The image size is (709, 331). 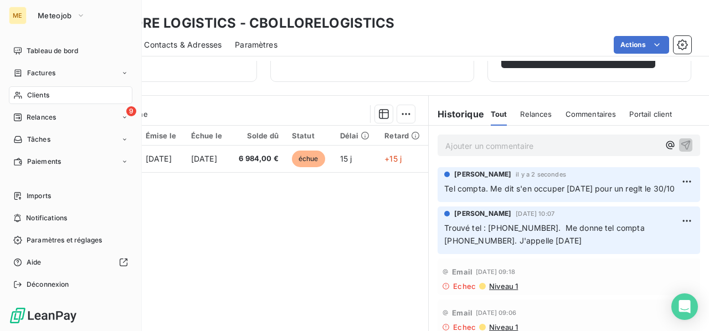 What do you see at coordinates (573, 57) in the screenshot?
I see `span: Voir` at bounding box center [573, 57].